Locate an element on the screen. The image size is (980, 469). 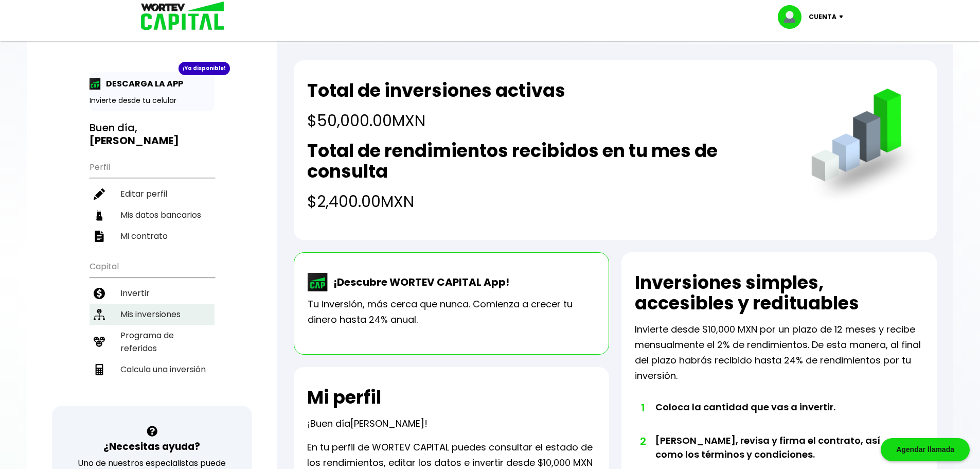
img: invertir-icon.b3b967d7.svg is located at coordinates (99, 293).